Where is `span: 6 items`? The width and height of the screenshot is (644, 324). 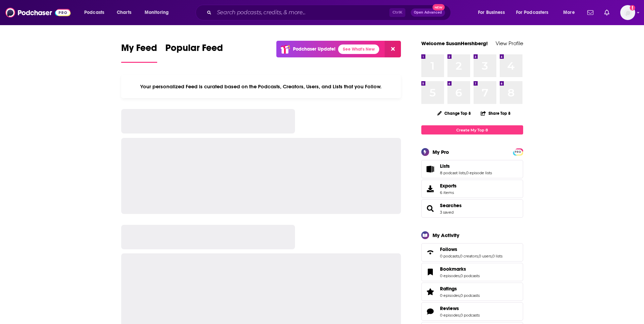
span: 6 items is located at coordinates (448, 192).